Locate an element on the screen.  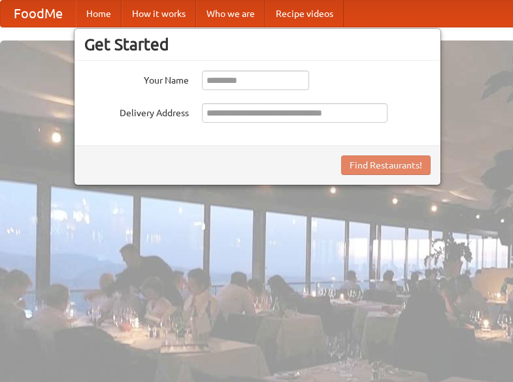
a: How it works is located at coordinates (159, 14).